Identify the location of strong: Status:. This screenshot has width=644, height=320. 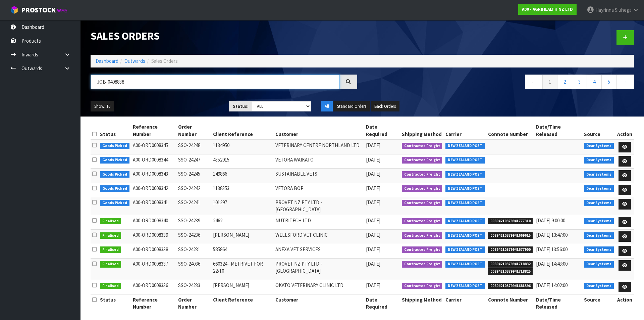
(241, 106).